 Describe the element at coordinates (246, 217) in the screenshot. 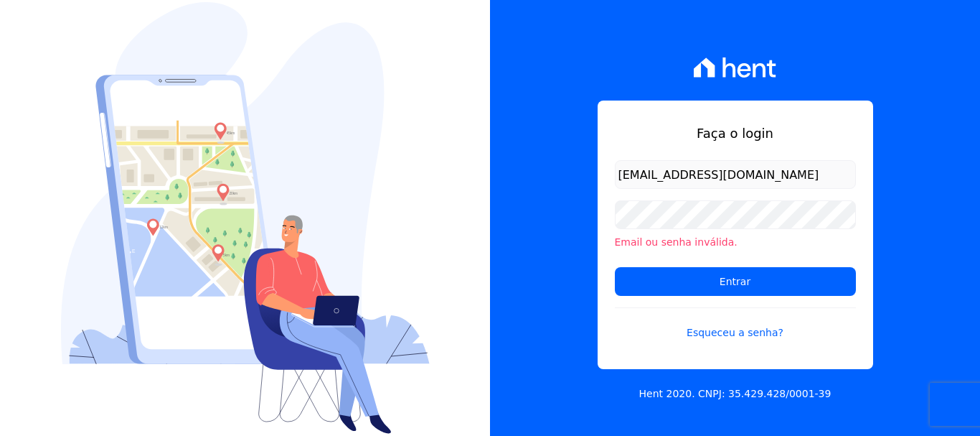

I see `img: Login` at that location.